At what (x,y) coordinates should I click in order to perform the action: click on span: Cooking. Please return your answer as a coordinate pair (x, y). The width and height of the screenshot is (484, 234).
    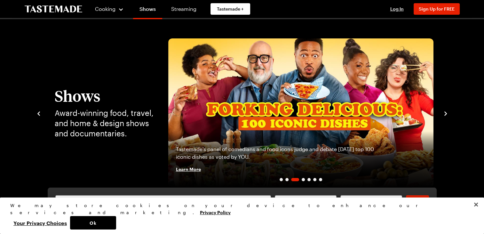
    Looking at the image, I should click on (105, 9).